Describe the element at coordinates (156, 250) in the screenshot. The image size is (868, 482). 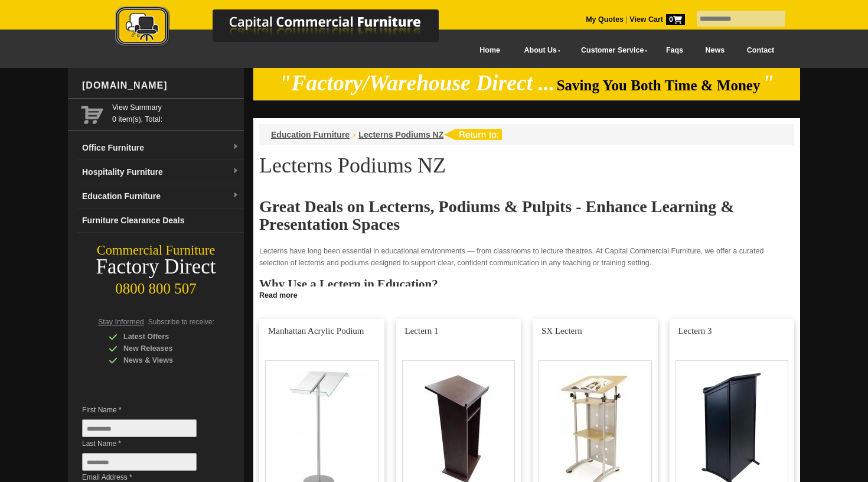
I see `div: Commercial Furniture` at that location.